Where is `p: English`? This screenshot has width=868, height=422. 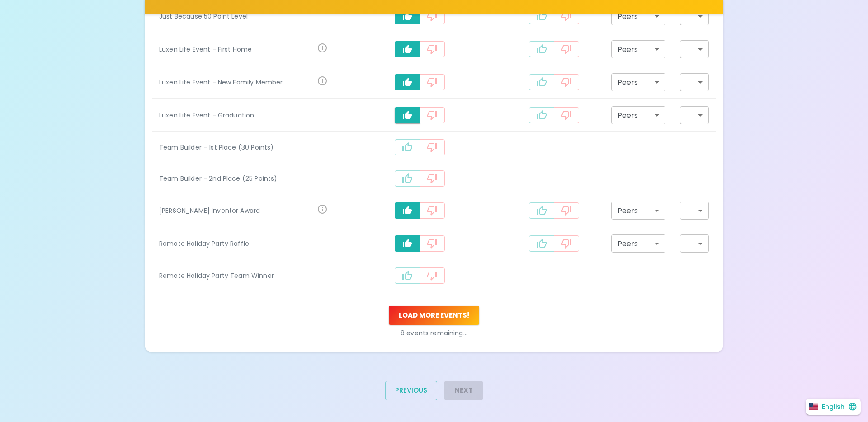
p: English is located at coordinates (833, 407).